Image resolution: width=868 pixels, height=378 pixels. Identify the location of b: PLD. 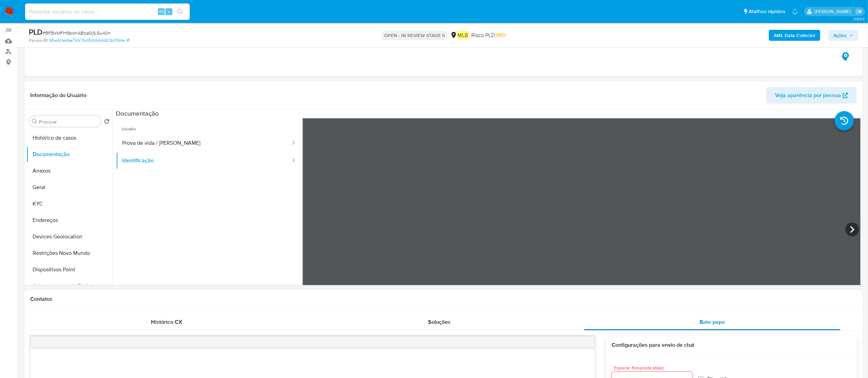
(36, 32).